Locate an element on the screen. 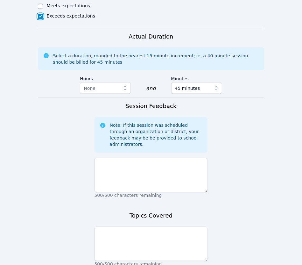  p: 500/500 characters remaining is located at coordinates (151, 195).